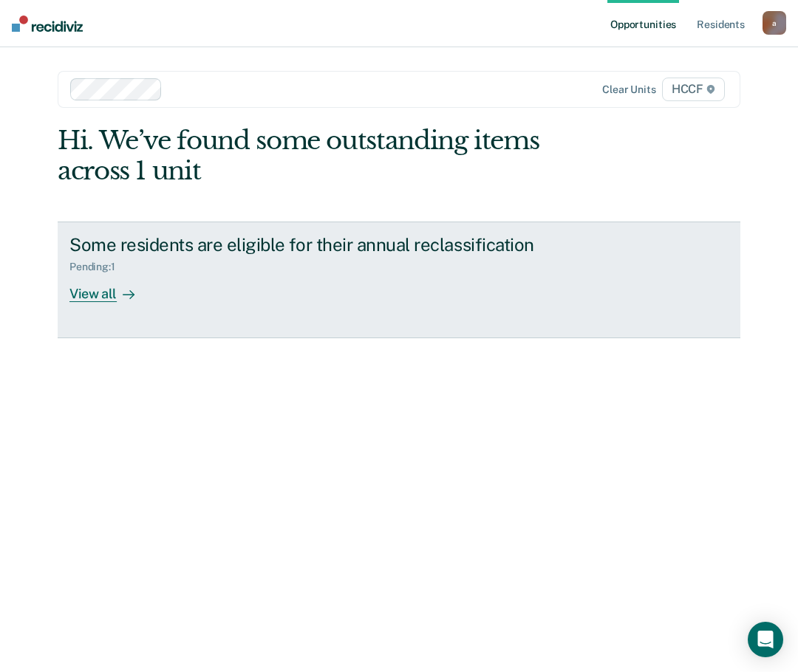  What do you see at coordinates (693, 90) in the screenshot?
I see `span: HCCF` at bounding box center [693, 90].